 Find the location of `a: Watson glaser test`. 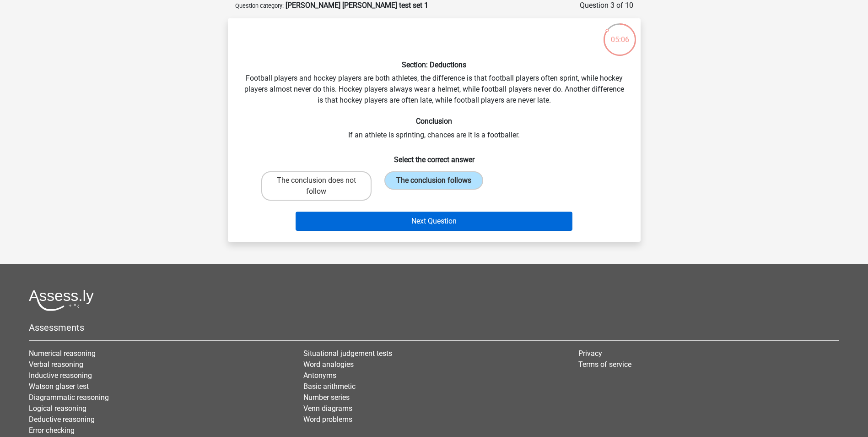

a: Watson glaser test is located at coordinates (58, 386).